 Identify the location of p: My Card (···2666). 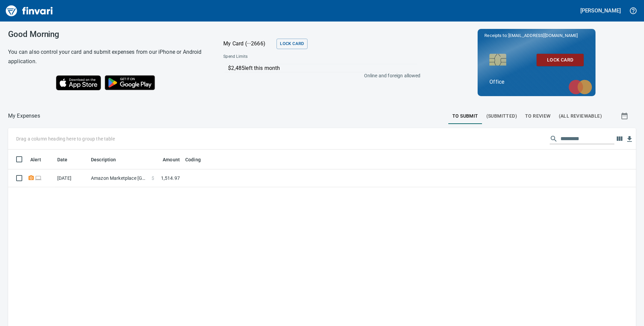
(248, 44).